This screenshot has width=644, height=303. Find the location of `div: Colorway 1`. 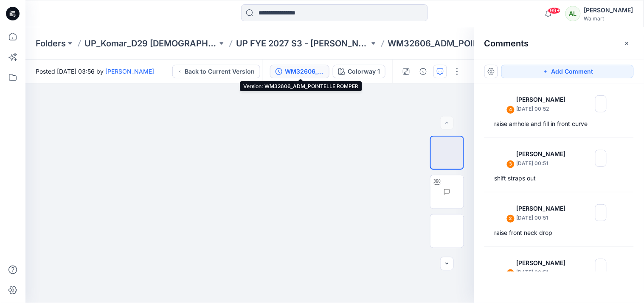

div: Colorway 1 is located at coordinates (364, 71).